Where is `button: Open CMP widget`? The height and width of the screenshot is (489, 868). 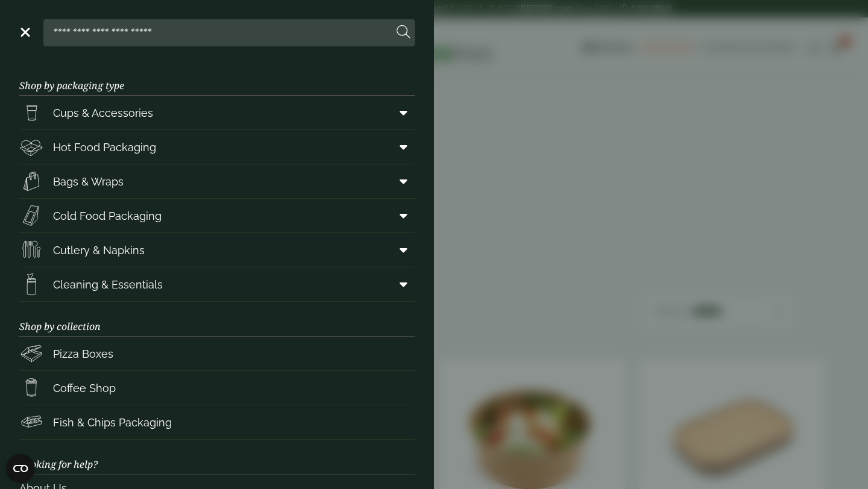 button: Open CMP widget is located at coordinates (20, 469).